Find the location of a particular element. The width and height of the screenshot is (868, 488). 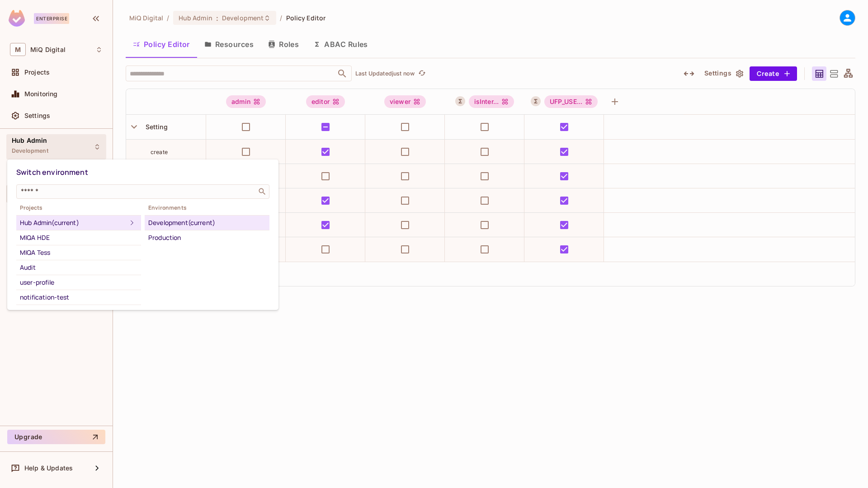

div: MIQA HDE is located at coordinates (78, 238).